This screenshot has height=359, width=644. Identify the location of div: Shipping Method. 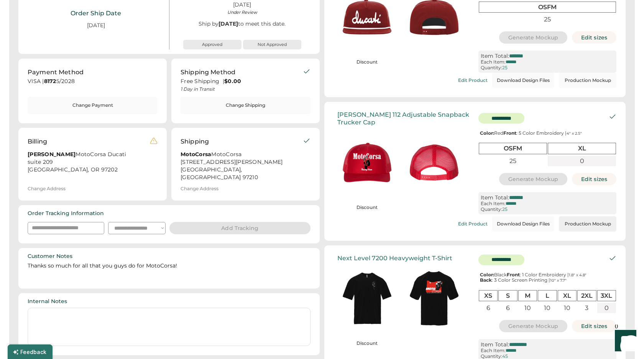
(207, 73).